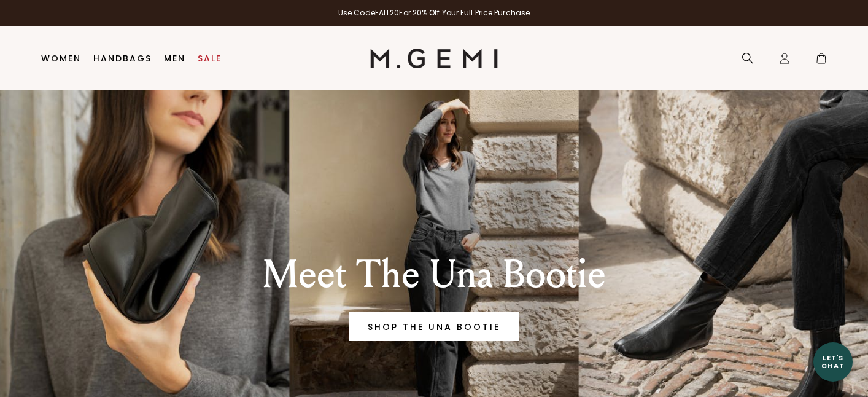 This screenshot has height=397, width=868. What do you see at coordinates (122, 58) in the screenshot?
I see `a: Handbags` at bounding box center [122, 58].